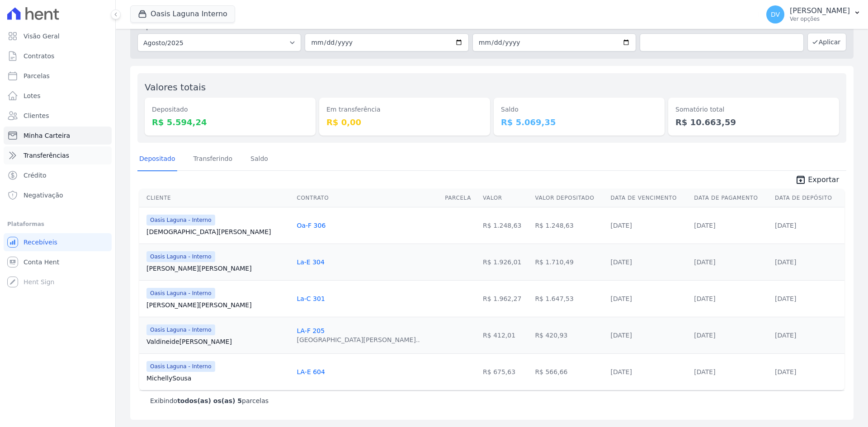 Image resolution: width=868 pixels, height=427 pixels. Describe the element at coordinates (405, 109) in the screenshot. I see `dt: Em transferência` at that location.